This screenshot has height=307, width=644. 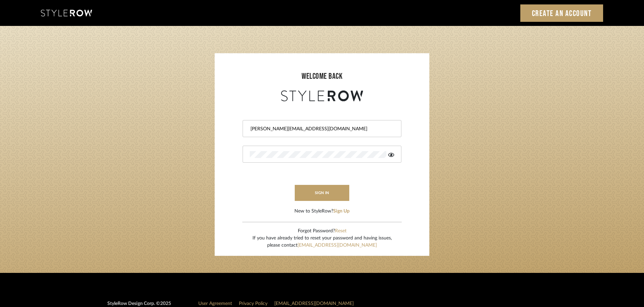 I want to click on input: Email Address, so click(x=321, y=129).